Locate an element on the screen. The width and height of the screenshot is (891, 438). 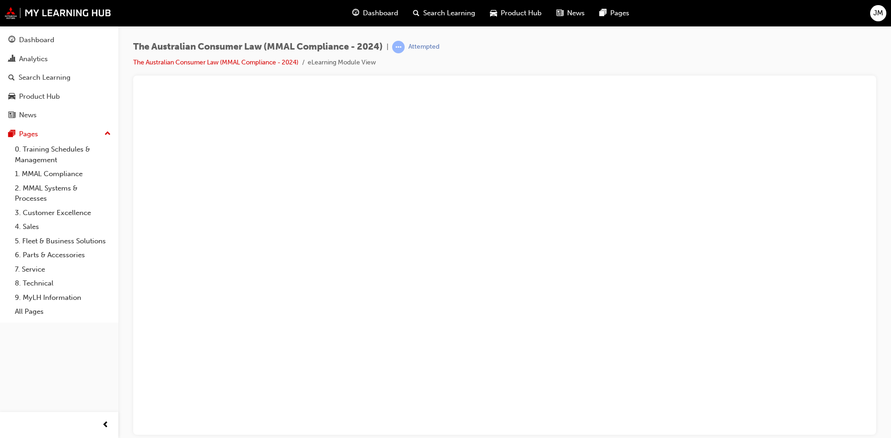
div: Attempted is located at coordinates (424, 47).